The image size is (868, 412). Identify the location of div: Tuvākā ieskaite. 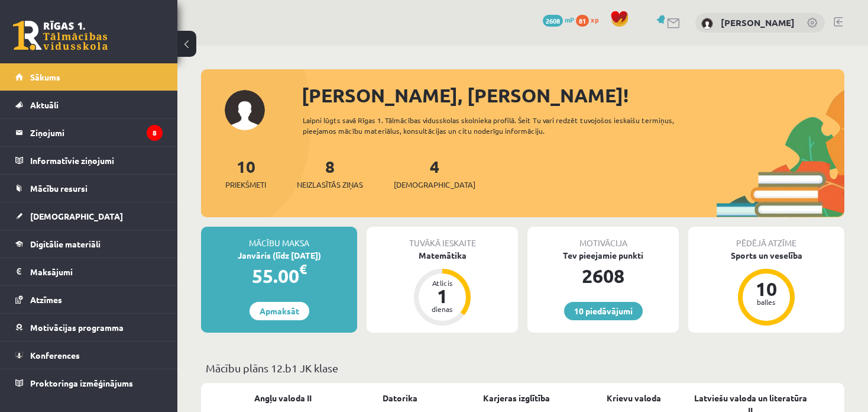
(443, 238).